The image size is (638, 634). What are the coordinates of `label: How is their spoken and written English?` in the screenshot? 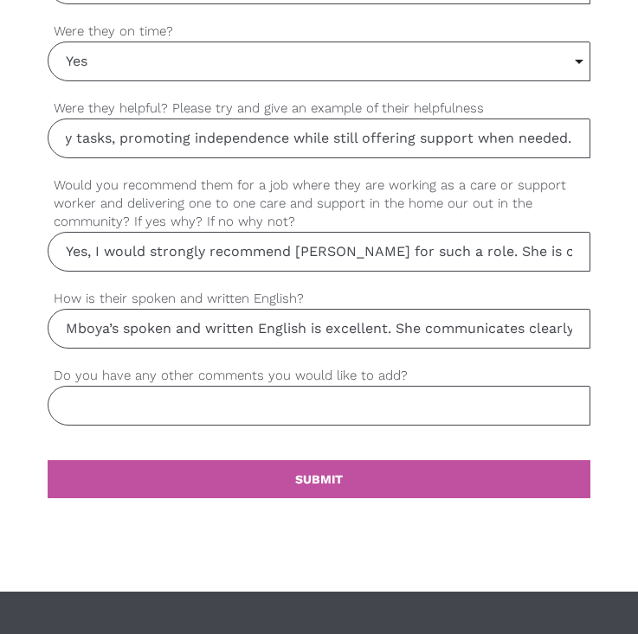 It's located at (319, 299).